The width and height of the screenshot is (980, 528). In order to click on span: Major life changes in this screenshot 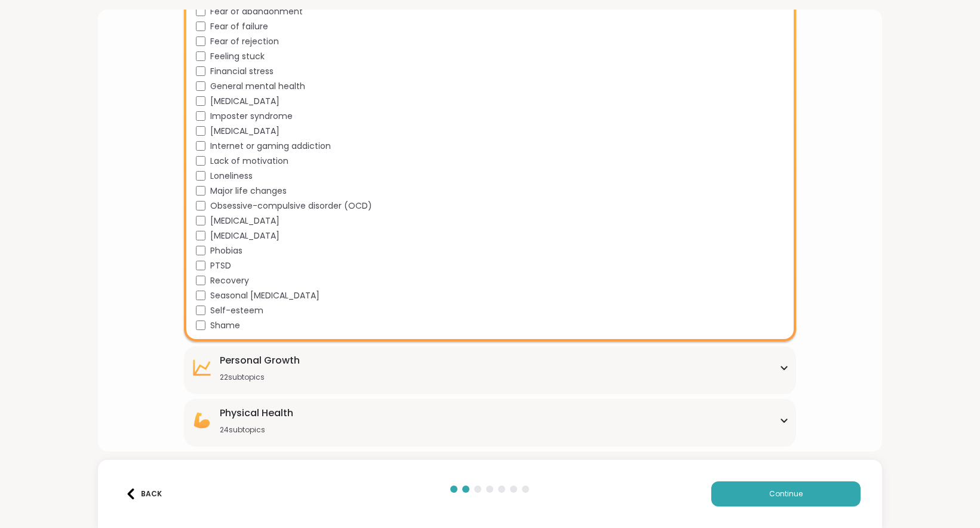, I will do `click(248, 191)`.